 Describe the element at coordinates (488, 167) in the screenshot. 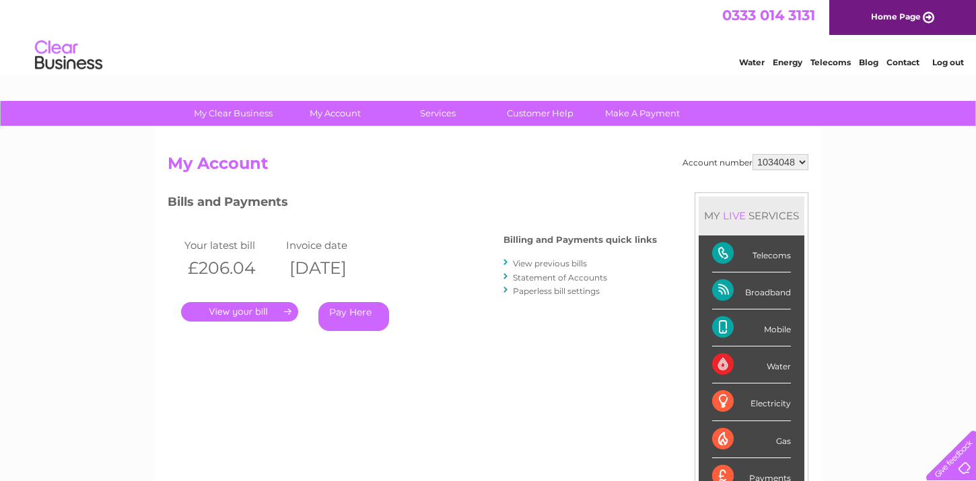

I see `h2: My Account` at that location.